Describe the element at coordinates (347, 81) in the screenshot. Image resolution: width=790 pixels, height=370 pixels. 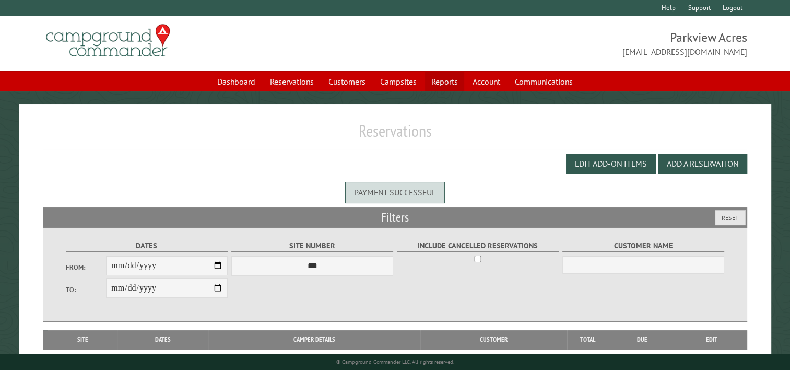
I see `a: Customers` at that location.